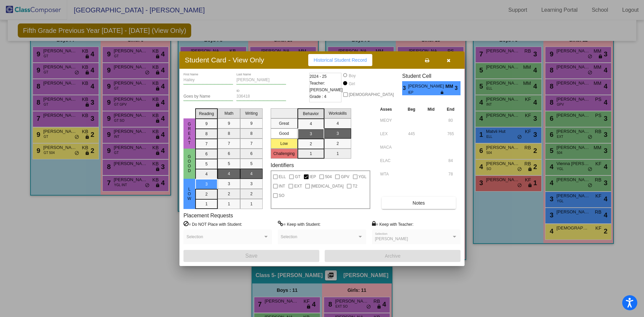  I want to click on th: Asses, so click(390, 109).